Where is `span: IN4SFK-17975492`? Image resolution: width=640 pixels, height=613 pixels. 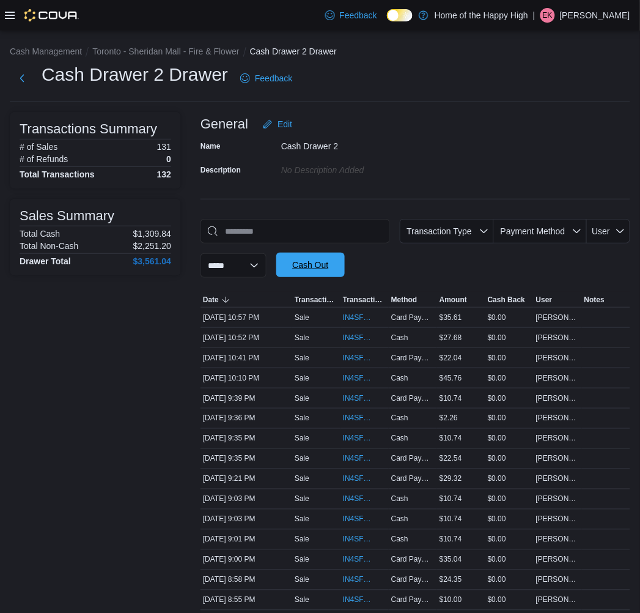 span: IN4SFK-17975492 is located at coordinates (358, 600).